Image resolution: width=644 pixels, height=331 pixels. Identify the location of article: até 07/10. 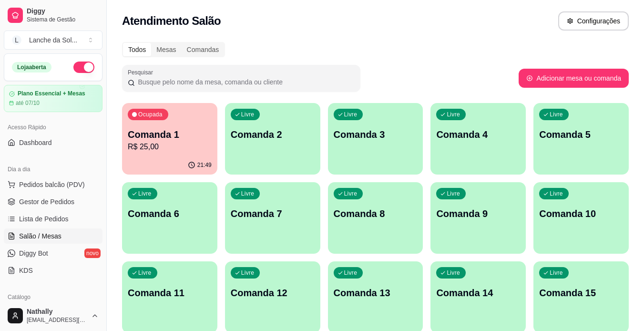
(28, 103).